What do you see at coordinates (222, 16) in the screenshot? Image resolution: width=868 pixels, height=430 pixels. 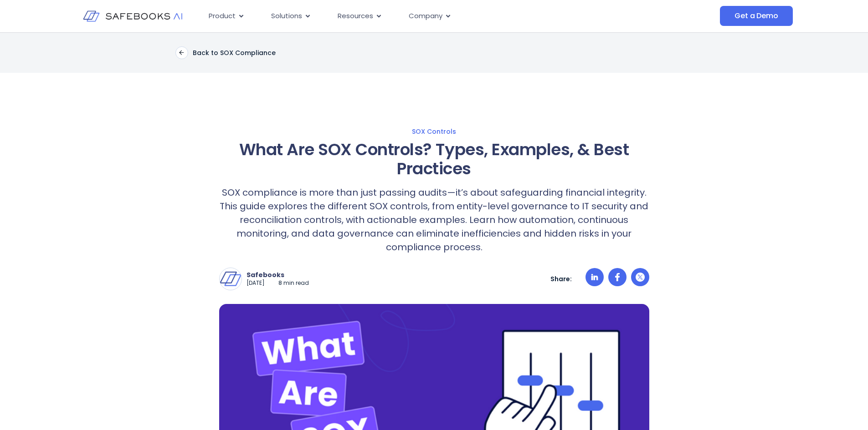 I see `span: Product` at bounding box center [222, 16].